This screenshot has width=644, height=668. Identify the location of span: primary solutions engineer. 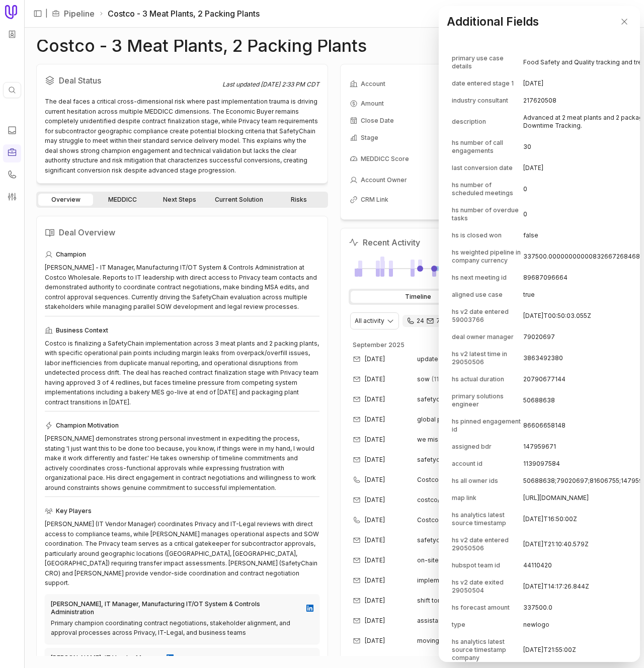
(487, 400).